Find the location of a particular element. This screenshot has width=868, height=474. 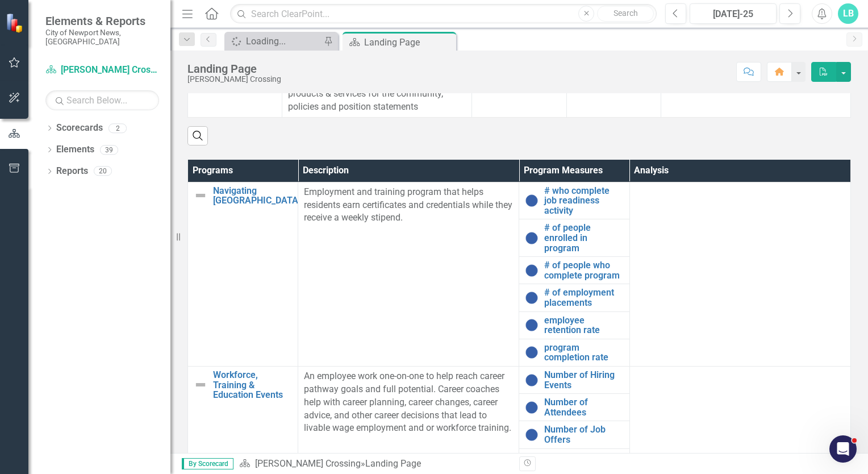

p: An employee work one-on-one to help reach career pathway goals and full potential. Career coaches... is located at coordinates (409, 402).